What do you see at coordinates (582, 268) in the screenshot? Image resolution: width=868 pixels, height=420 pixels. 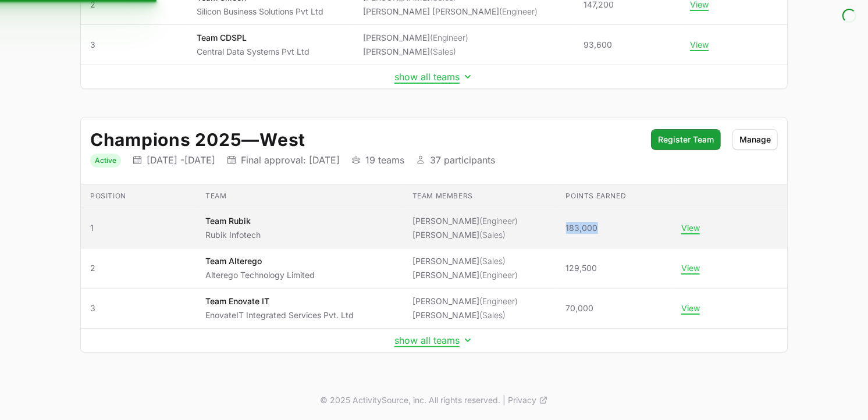 I see `span: 129,500` at bounding box center [582, 268].